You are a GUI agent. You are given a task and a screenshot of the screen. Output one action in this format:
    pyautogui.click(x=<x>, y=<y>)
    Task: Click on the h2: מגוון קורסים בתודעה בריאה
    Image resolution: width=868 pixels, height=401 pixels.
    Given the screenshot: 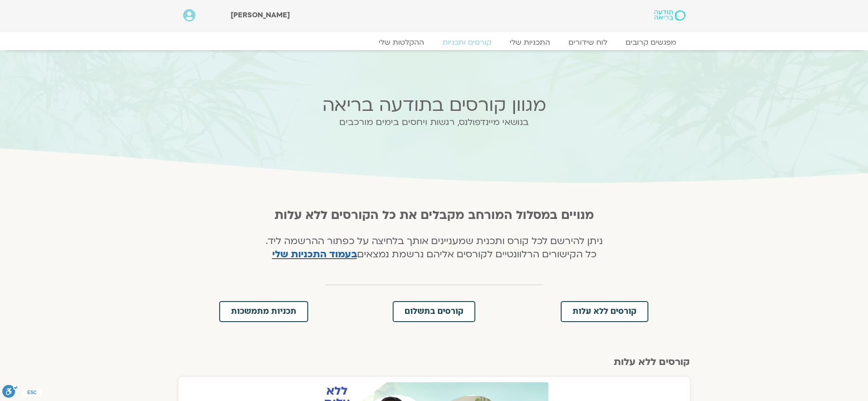 What is the action you would take?
    pyautogui.click(x=434, y=105)
    